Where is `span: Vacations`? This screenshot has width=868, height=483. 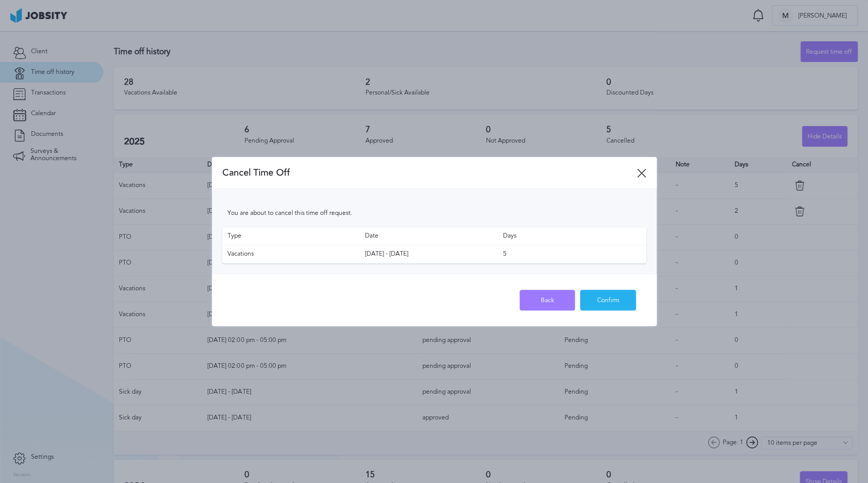
span: Vacations is located at coordinates (296, 254).